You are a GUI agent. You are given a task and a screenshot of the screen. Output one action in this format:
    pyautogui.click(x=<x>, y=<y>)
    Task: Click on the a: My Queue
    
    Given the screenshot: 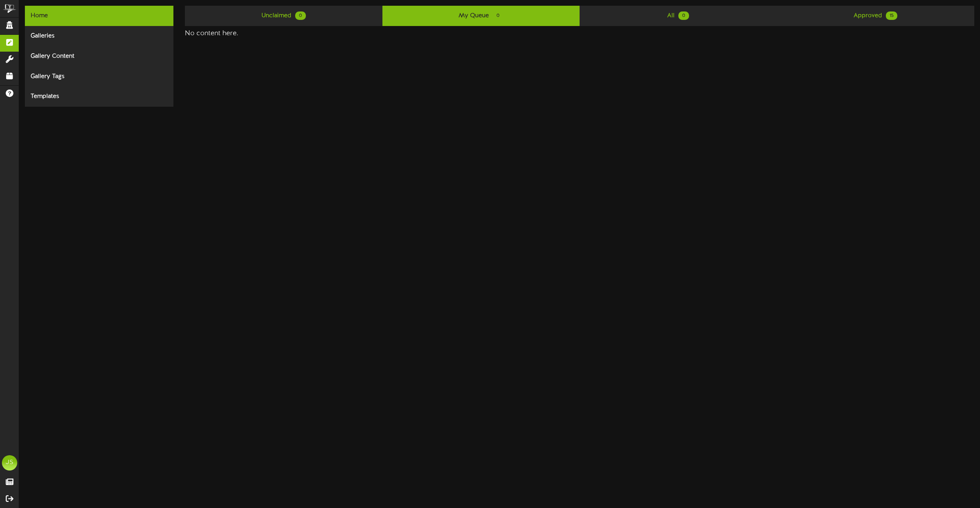 What is the action you would take?
    pyautogui.click(x=481, y=16)
    